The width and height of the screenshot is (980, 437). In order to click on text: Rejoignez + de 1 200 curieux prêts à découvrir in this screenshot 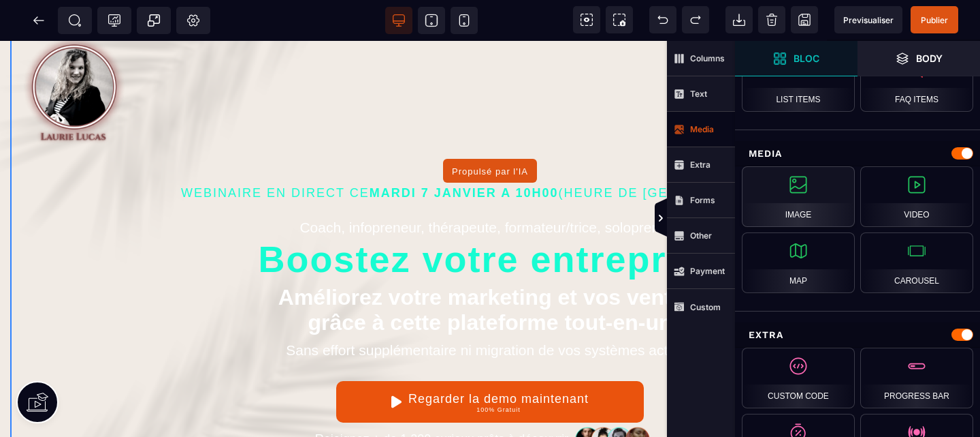, I will do `click(441, 398)`.